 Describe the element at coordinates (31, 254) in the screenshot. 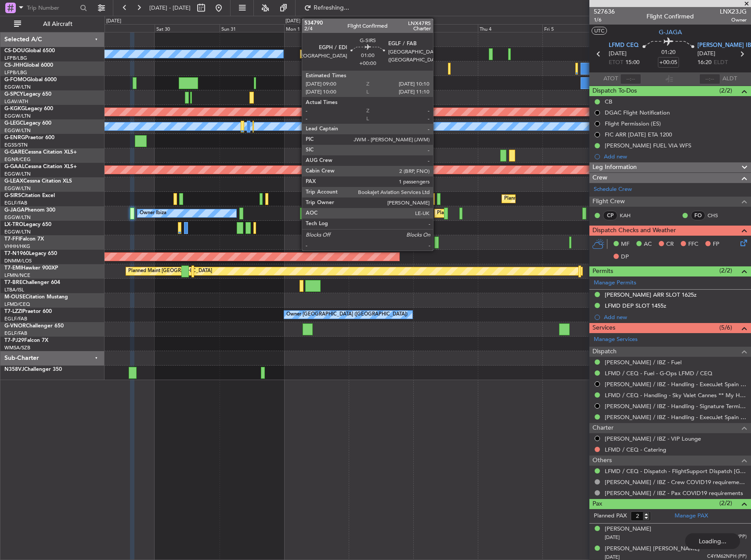

I see `a: T7-N1960Legacy 650` at that location.